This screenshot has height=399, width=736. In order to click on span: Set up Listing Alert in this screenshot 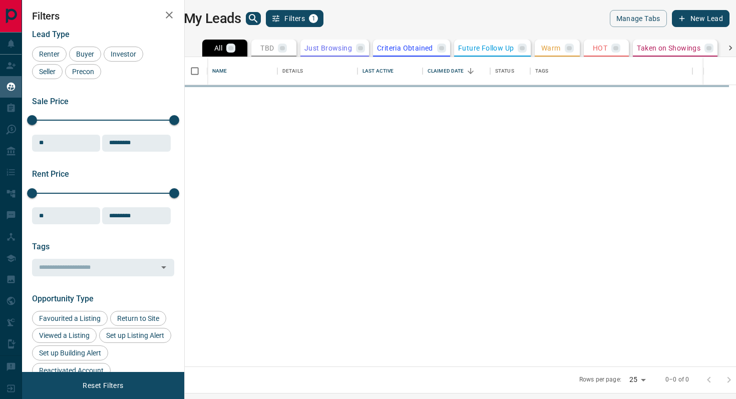, I will do `click(135, 335)`.